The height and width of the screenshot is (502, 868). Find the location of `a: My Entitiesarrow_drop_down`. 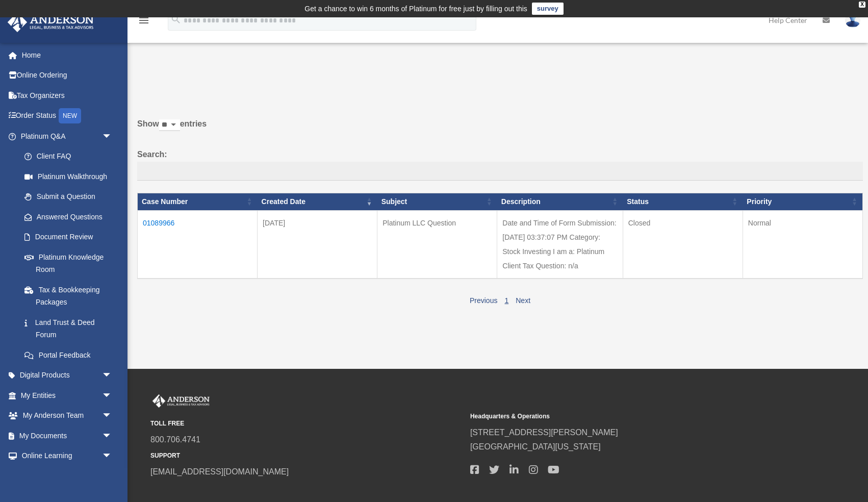

a: My Entitiesarrow_drop_down is located at coordinates (67, 395).